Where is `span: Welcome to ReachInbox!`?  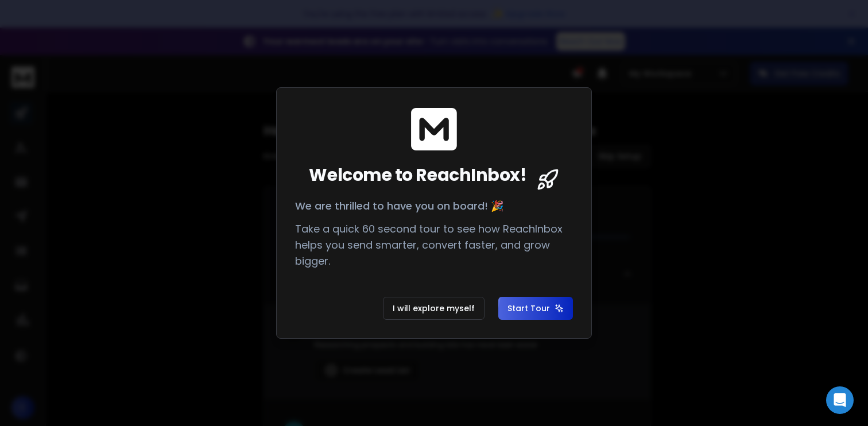 span: Welcome to ReachInbox! is located at coordinates (418, 175).